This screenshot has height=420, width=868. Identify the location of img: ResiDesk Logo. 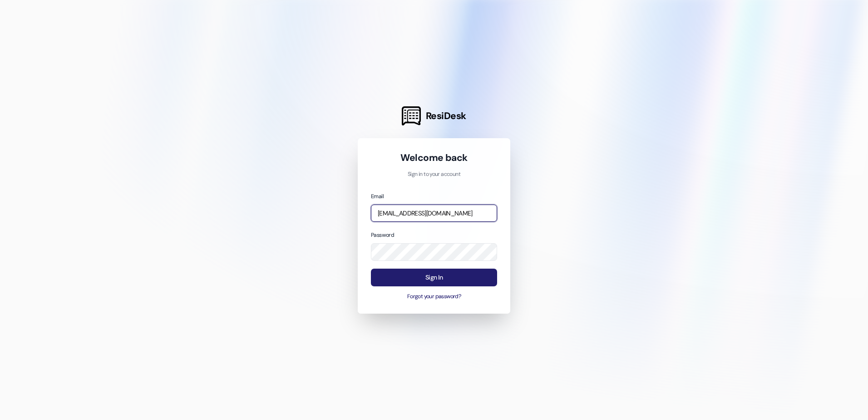
(411, 116).